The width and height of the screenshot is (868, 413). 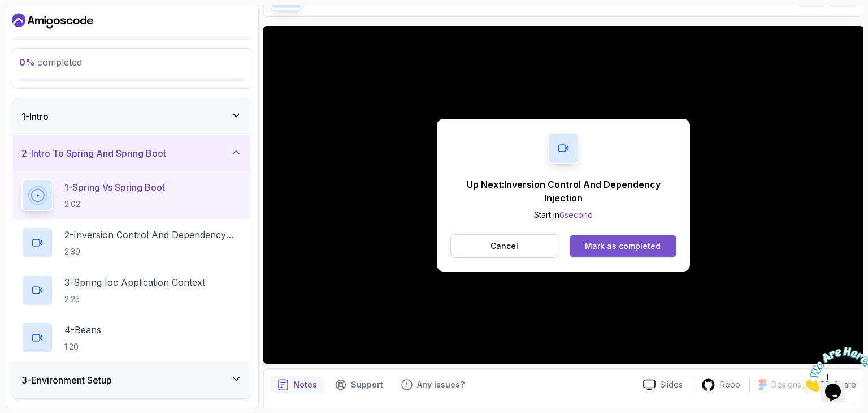 What do you see at coordinates (623, 246) in the screenshot?
I see `button: Mark as completed` at bounding box center [623, 246].